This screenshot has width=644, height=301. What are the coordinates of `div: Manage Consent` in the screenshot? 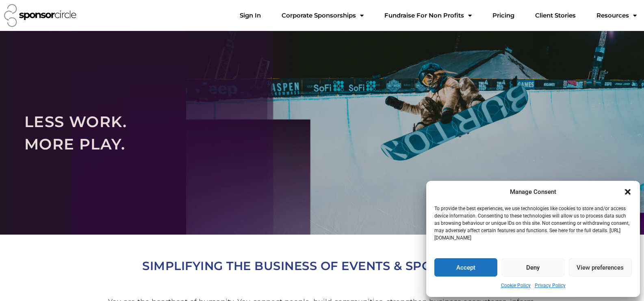 It's located at (533, 191).